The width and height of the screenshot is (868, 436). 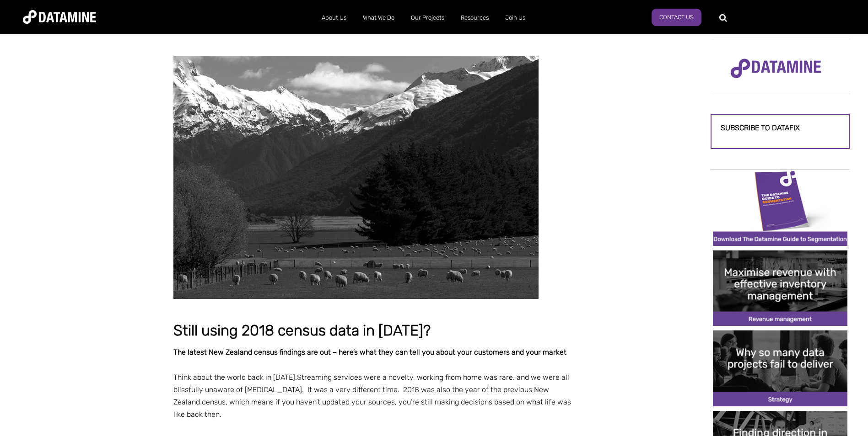 I want to click on img: Datamine, so click(x=59, y=17).